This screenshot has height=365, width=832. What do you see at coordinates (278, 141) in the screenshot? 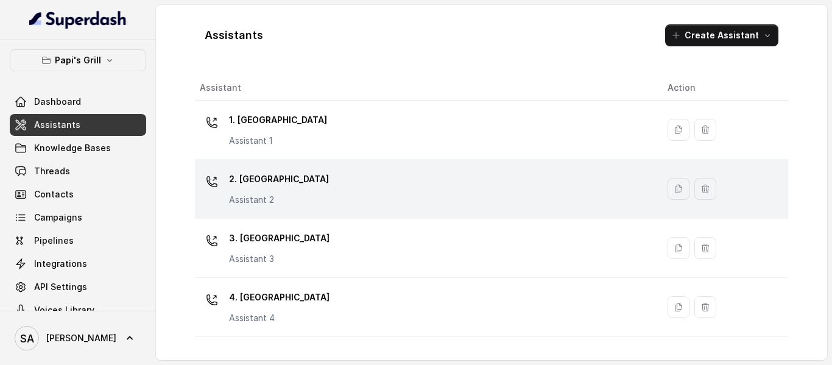
I see `p: Assistant 1` at bounding box center [278, 141].